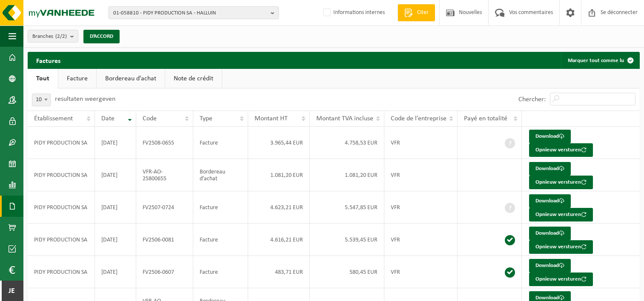 The height and width of the screenshot is (301, 644). I want to click on span: Montant HT, so click(271, 119).